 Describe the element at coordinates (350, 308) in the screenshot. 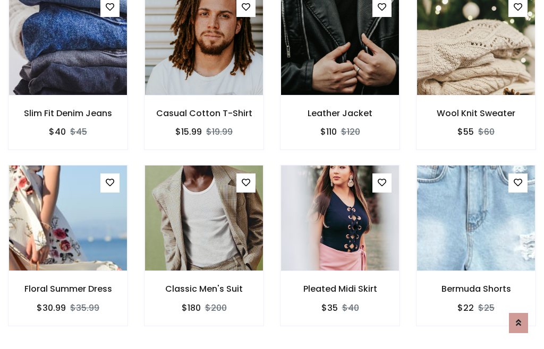

I see `del: $40` at that location.